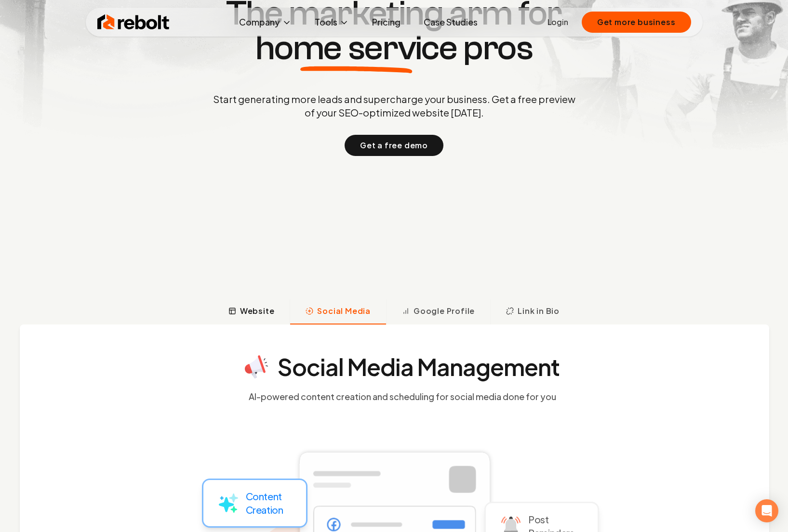  Describe the element at coordinates (331, 22) in the screenshot. I see `button: Tools` at that location.